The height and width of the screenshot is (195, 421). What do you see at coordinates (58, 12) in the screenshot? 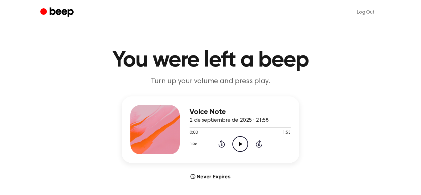
I see `a: Beep` at bounding box center [58, 12].